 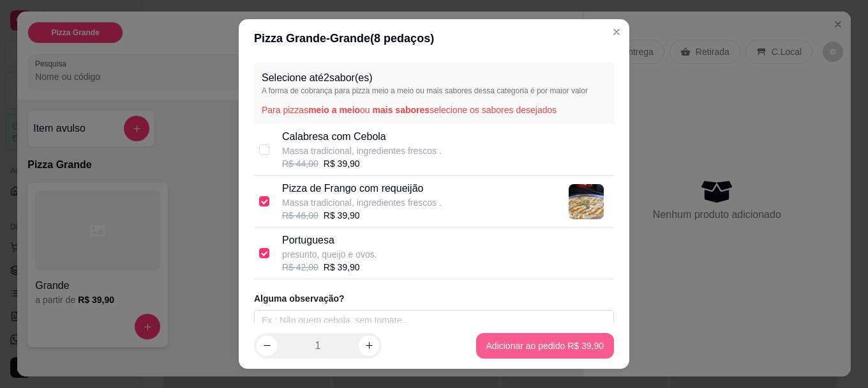 I want to click on p: R$ 42,00, so click(x=300, y=267).